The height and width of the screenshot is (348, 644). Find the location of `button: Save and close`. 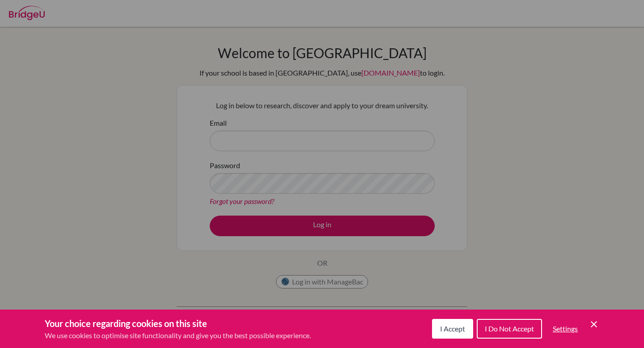

button: Save and close is located at coordinates (594, 324).